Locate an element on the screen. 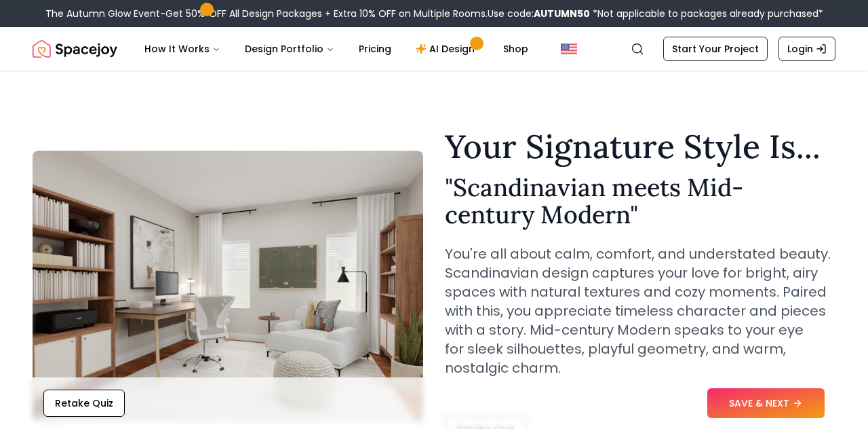  span: *Not applicable to packages already purchased* is located at coordinates (707, 13).